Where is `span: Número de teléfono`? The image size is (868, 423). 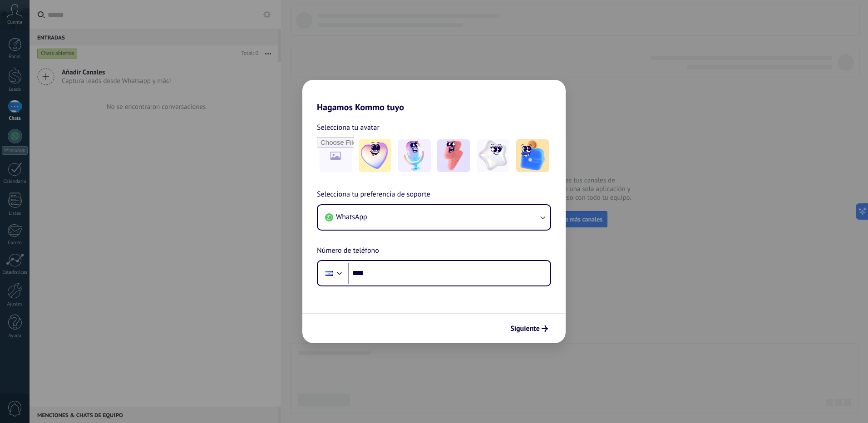
span: Número de teléfono is located at coordinates (348, 251).